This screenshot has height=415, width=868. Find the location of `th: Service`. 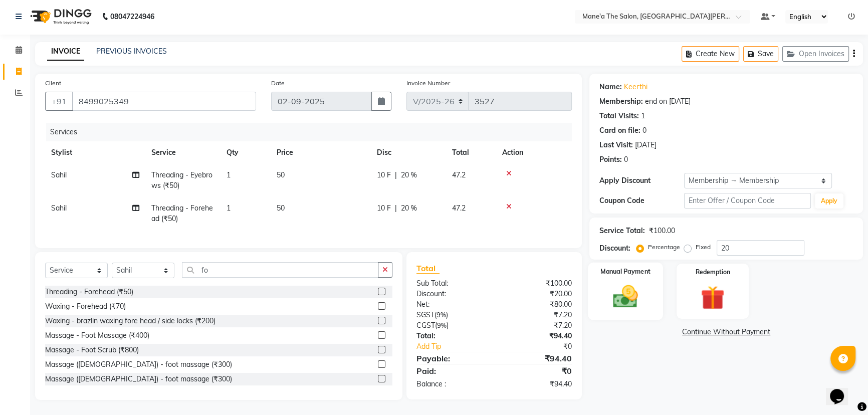

th: Service is located at coordinates (183, 152).